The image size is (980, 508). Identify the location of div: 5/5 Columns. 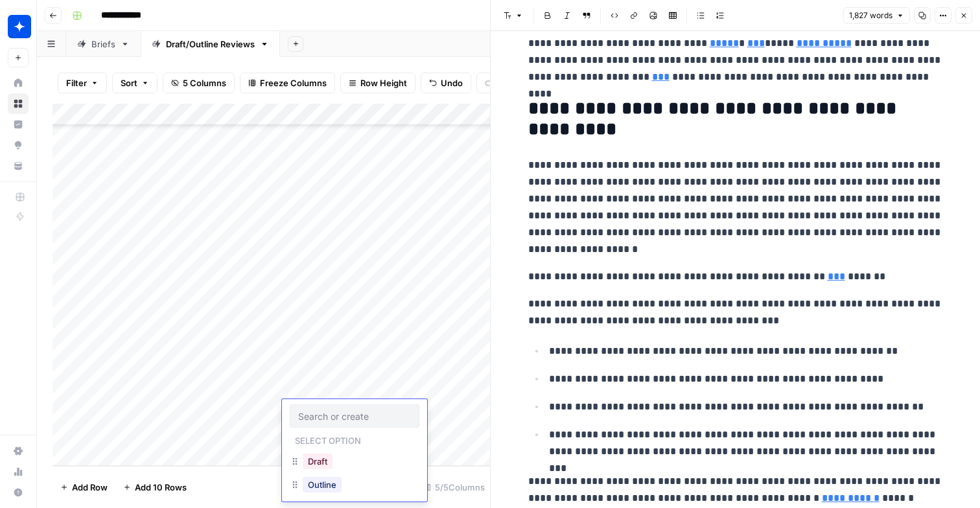
(454, 487).